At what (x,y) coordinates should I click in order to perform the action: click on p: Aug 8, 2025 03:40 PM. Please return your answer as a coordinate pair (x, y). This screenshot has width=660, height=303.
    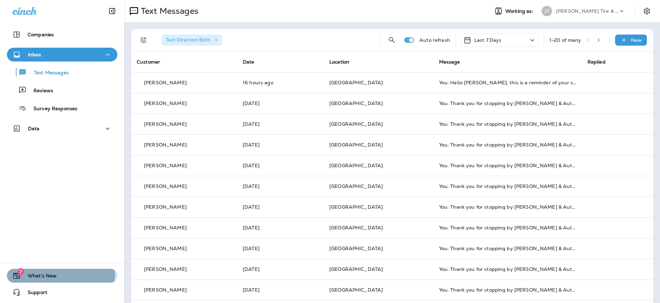
    Looking at the image, I should click on (280, 290).